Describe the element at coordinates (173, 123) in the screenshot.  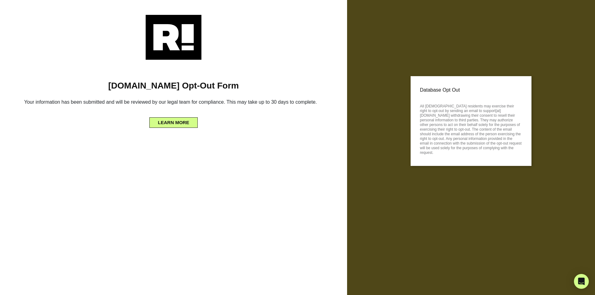
I see `button: LEARN MORE` at that location.